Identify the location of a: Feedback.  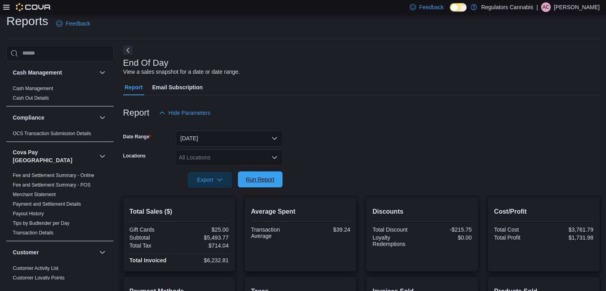
(73, 24).